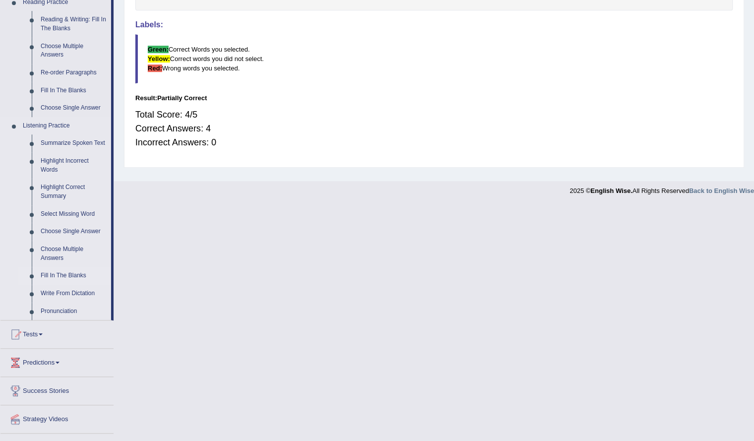  I want to click on div: Total Score: 4/5 Correct Answers: 4 Incorrect Answers: 0, so click(434, 128).